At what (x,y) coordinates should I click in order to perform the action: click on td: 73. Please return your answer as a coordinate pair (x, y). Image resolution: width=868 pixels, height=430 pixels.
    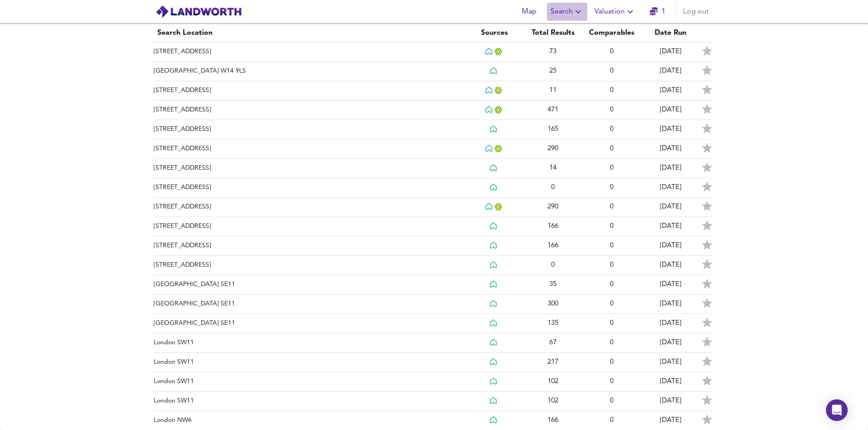
    Looking at the image, I should click on (553, 52).